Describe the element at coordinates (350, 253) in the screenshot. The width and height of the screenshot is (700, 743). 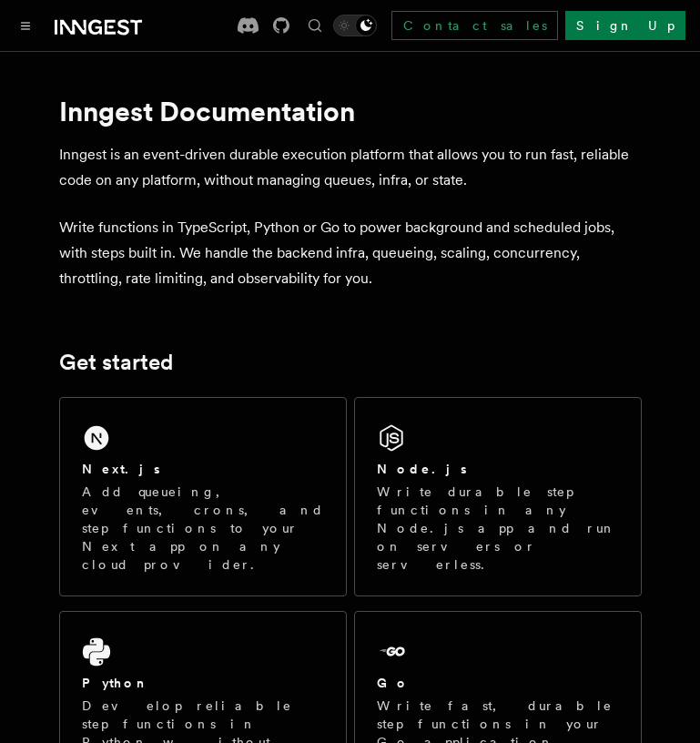
I see `p: Write functions in TypeScript, Python or Go to power background and scheduled jobs, with steps bu...` at that location.